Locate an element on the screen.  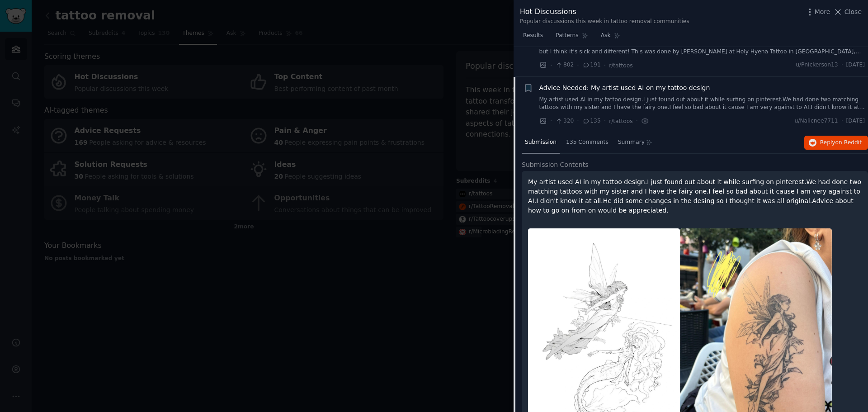
div: Popular discussions this week in tattoo removal communities is located at coordinates (605, 22).